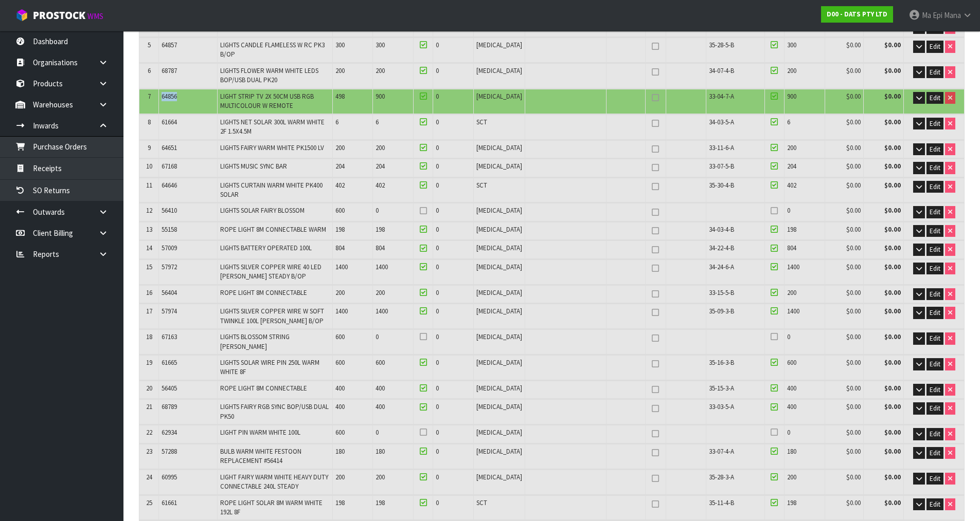  I want to click on span: 12, so click(149, 211).